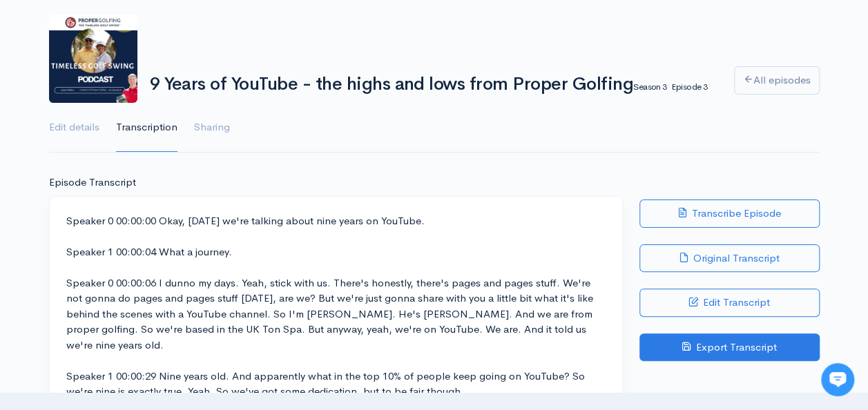 This screenshot has height=410, width=868. I want to click on p: Find an answer quickly, so click(138, 245).